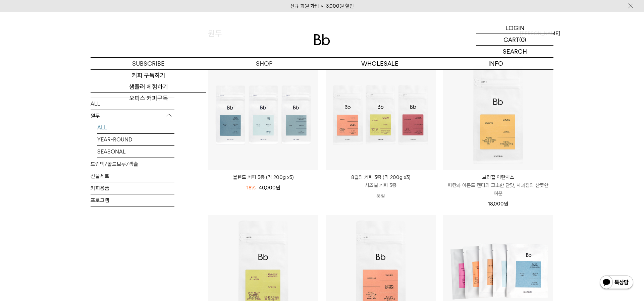 This screenshot has height=301, width=644. Describe the element at coordinates (136, 139) in the screenshot. I see `a: YEAR-ROUND` at that location.